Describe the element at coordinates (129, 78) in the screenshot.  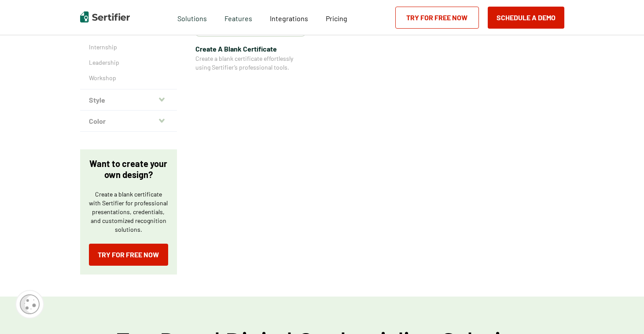
I see `p: Workshop` at that location.